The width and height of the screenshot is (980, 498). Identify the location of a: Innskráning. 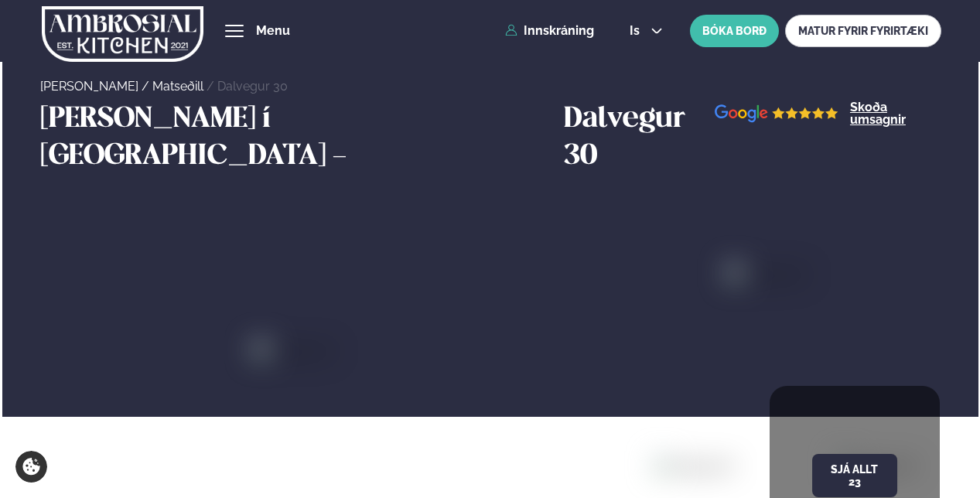
(549, 31).